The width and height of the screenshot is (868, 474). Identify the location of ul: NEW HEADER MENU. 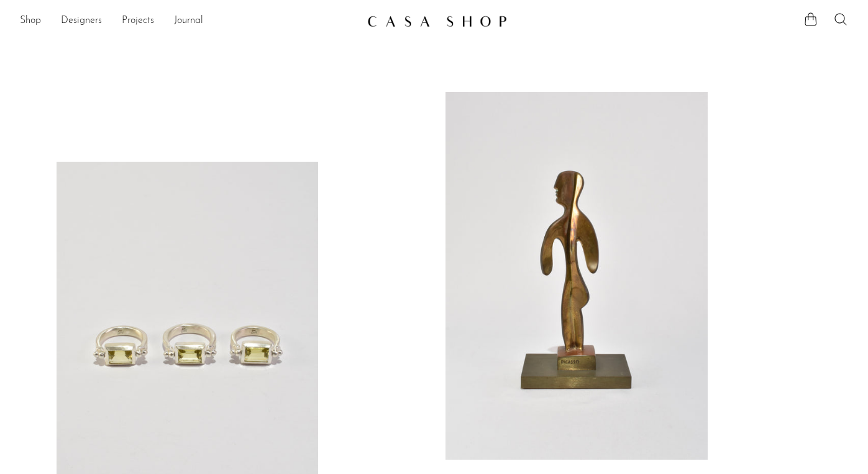
(188, 21).